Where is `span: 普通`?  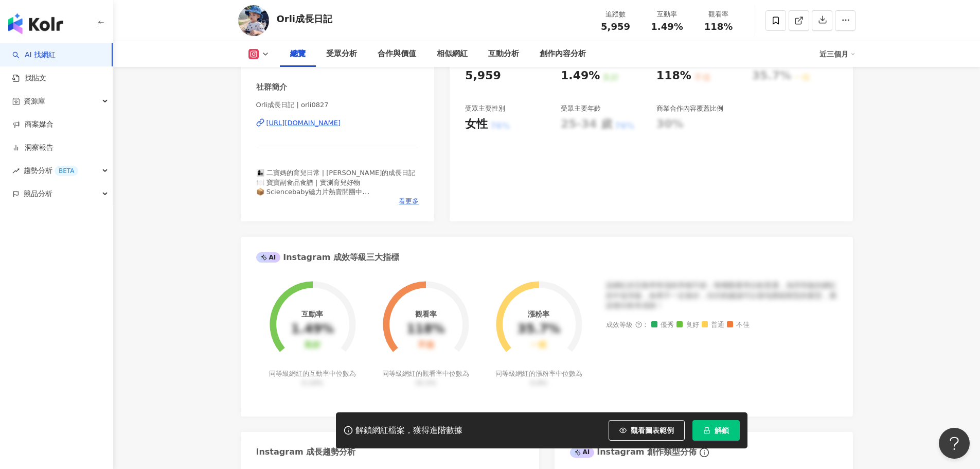 span: 普通 is located at coordinates (713, 325).